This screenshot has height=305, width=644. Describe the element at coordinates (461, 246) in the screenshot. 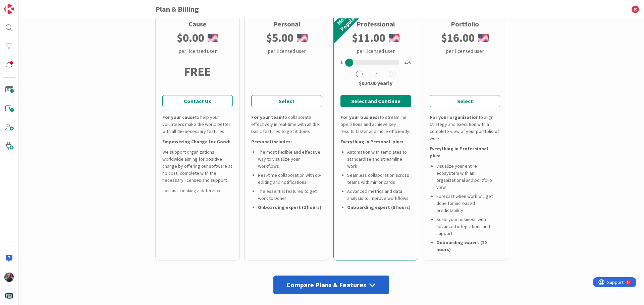

I see `b: Onboarding expert (20 hours)` at that location.